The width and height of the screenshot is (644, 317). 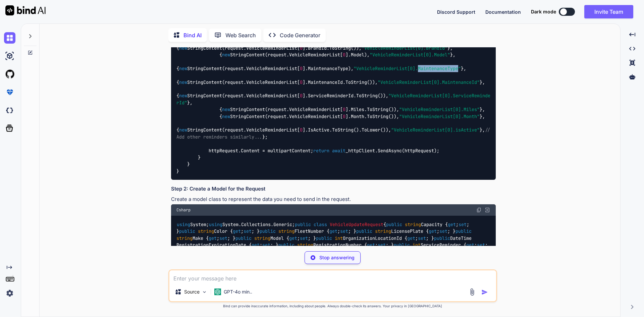 I want to click on span: Csharp, so click(x=184, y=210).